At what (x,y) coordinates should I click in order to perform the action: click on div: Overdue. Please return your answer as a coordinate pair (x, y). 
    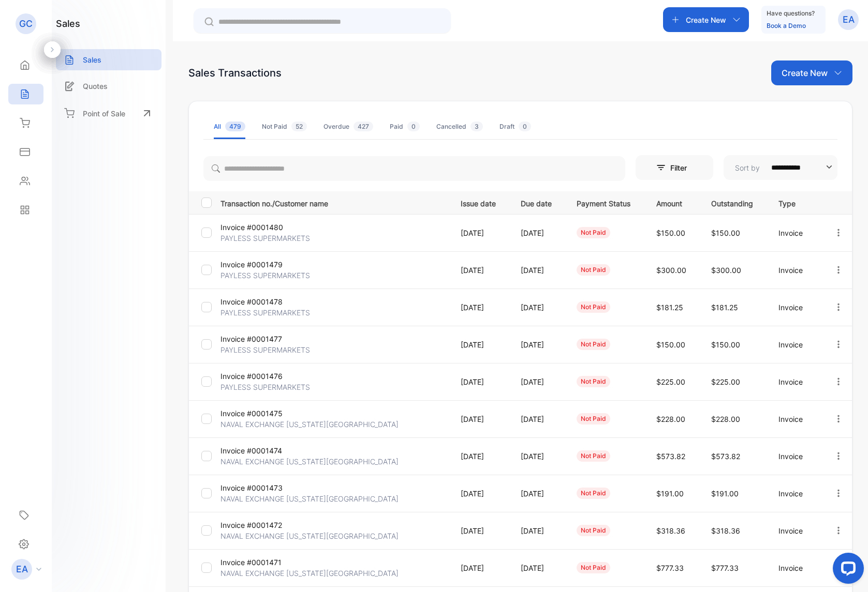
    Looking at the image, I should click on (349, 127).